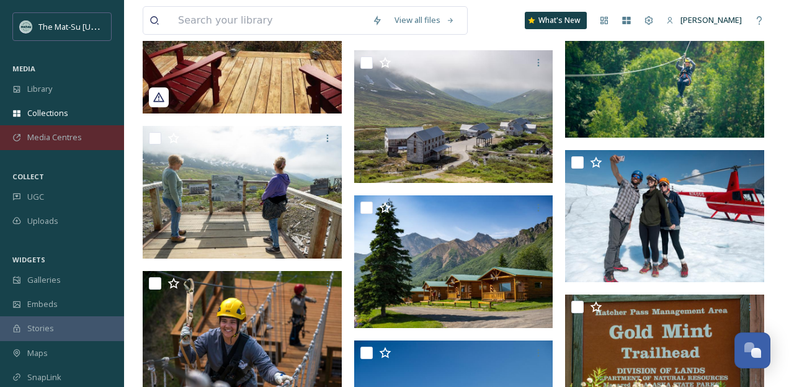 The image size is (789, 387). Describe the element at coordinates (44, 377) in the screenshot. I see `span: SnapLink` at that location.